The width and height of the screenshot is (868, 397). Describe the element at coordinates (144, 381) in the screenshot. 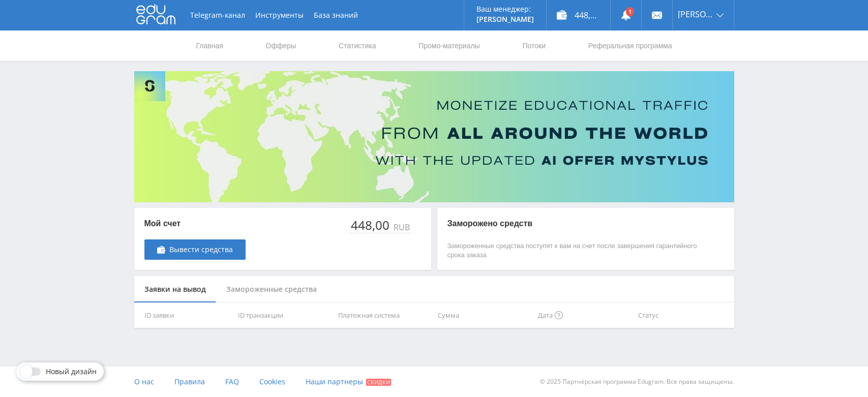

I see `span: О нас` at that location.